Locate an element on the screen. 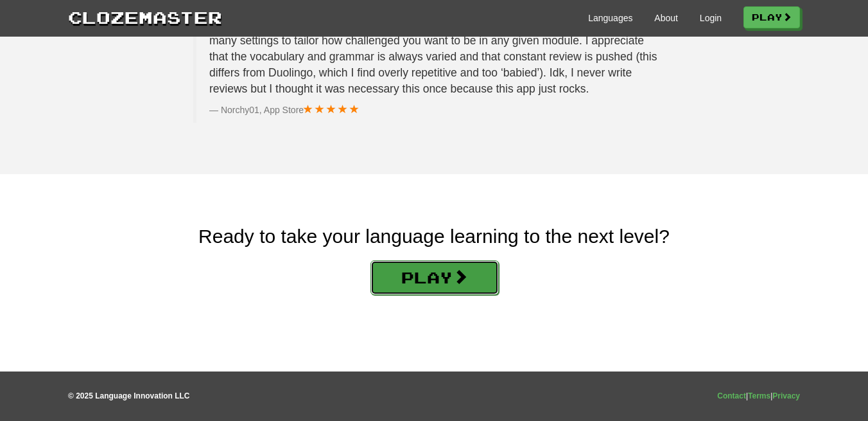 The image size is (868, 421). a: Contact is located at coordinates (731, 396).